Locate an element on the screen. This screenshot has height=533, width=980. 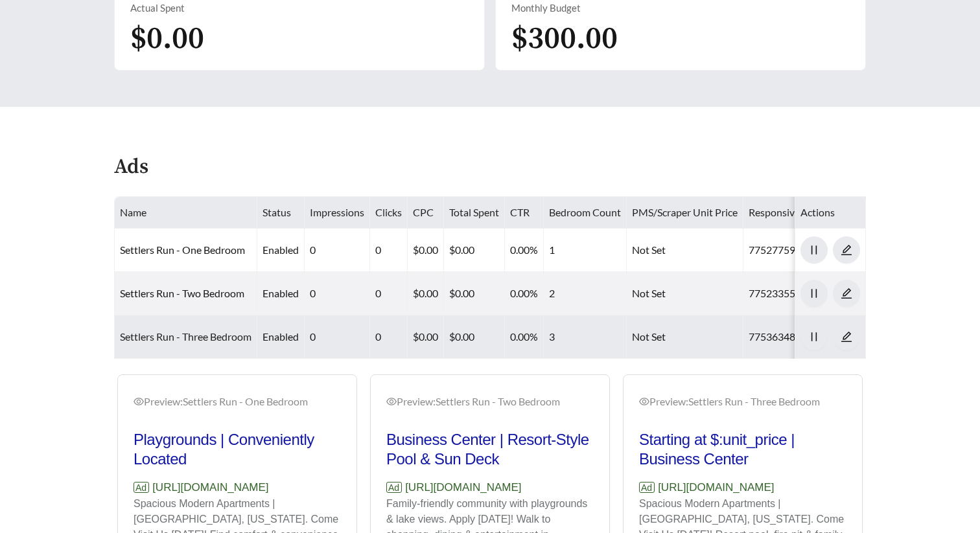
h4: Ads is located at coordinates (131, 167).